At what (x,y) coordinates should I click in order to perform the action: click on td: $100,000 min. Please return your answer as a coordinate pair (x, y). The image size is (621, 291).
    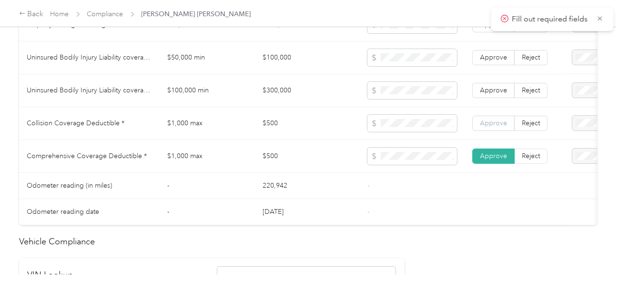
    Looking at the image, I should click on (207, 91).